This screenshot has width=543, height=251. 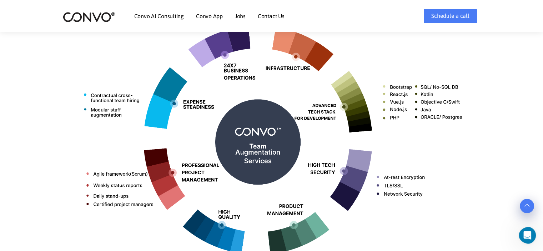 What do you see at coordinates (240, 16) in the screenshot?
I see `a: Jobs` at bounding box center [240, 16].